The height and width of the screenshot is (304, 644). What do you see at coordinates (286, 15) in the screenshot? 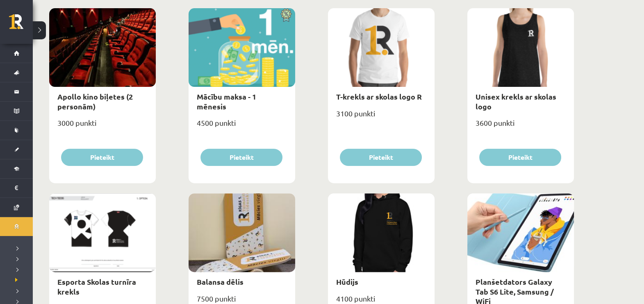
I see `img: Atlaide` at bounding box center [286, 15].